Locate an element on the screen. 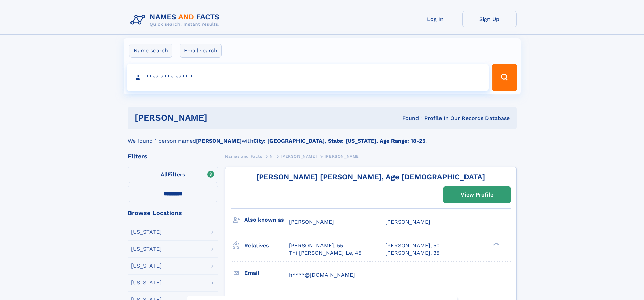  a: Names and Facts is located at coordinates (244, 156).